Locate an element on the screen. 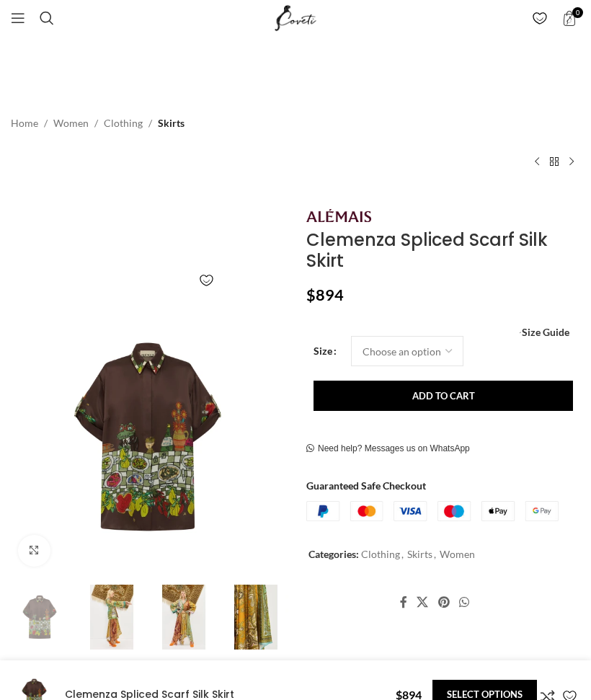 Image resolution: width=591 pixels, height=700 pixels. a: Search is located at coordinates (47, 18).